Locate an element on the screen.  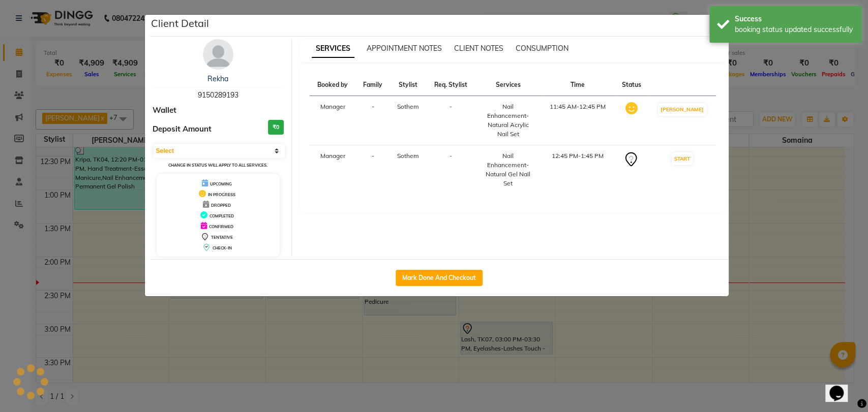
img: avatar is located at coordinates (218, 54).